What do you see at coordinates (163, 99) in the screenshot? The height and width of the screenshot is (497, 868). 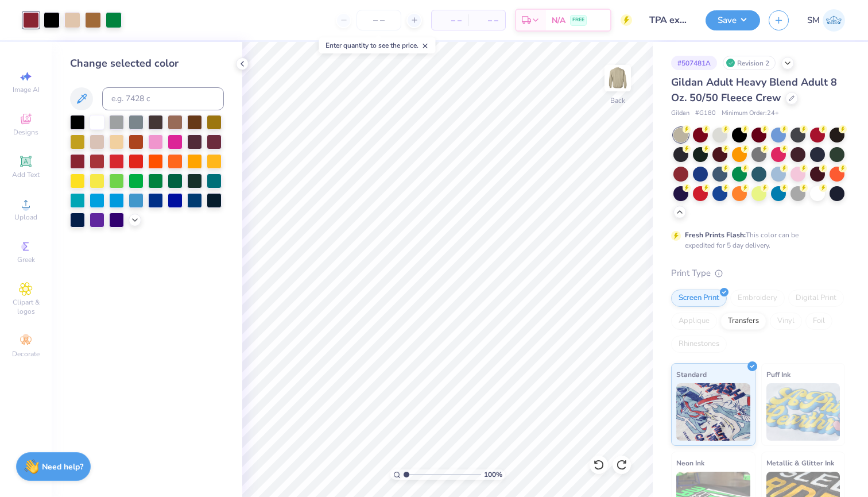 I see `input: e.g. 7428 c` at bounding box center [163, 99].